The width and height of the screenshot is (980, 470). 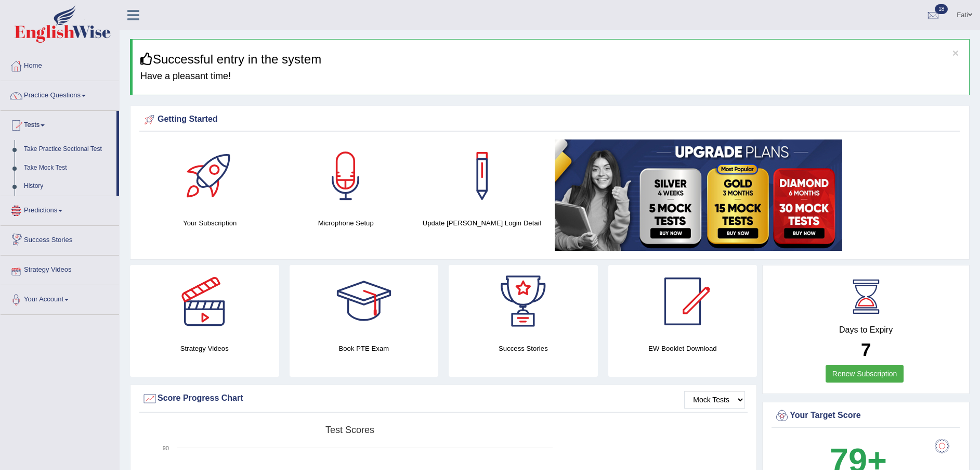 I want to click on a: History, so click(x=68, y=186).